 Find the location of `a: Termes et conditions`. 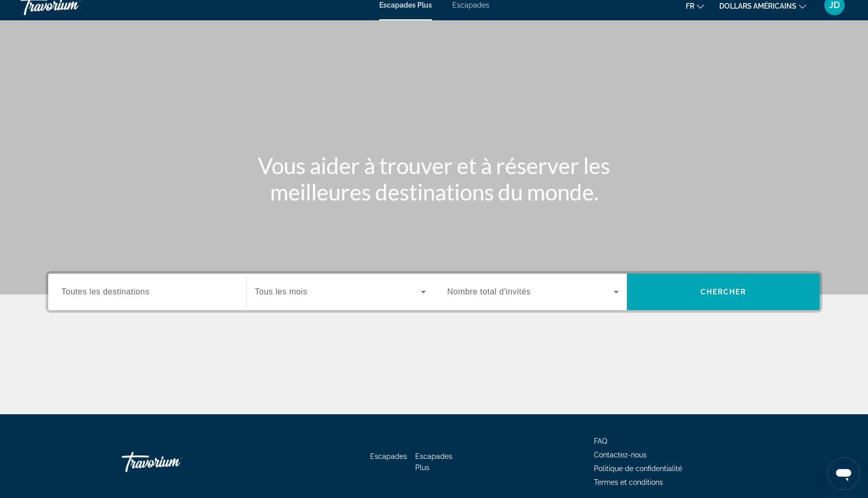

a: Termes et conditions is located at coordinates (628, 482).